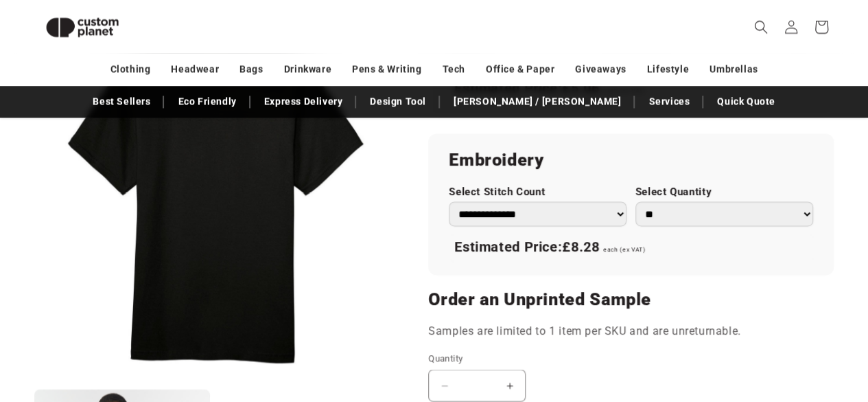 Image resolution: width=868 pixels, height=402 pixels. What do you see at coordinates (252, 68) in the screenshot?
I see `a: Bags` at bounding box center [252, 68].